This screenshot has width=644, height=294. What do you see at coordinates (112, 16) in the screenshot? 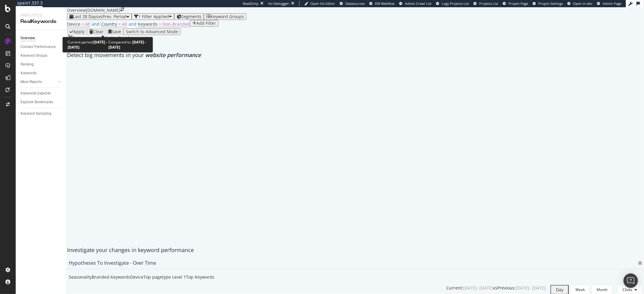
I see `span: vs Prev. Period` at bounding box center [112, 16].